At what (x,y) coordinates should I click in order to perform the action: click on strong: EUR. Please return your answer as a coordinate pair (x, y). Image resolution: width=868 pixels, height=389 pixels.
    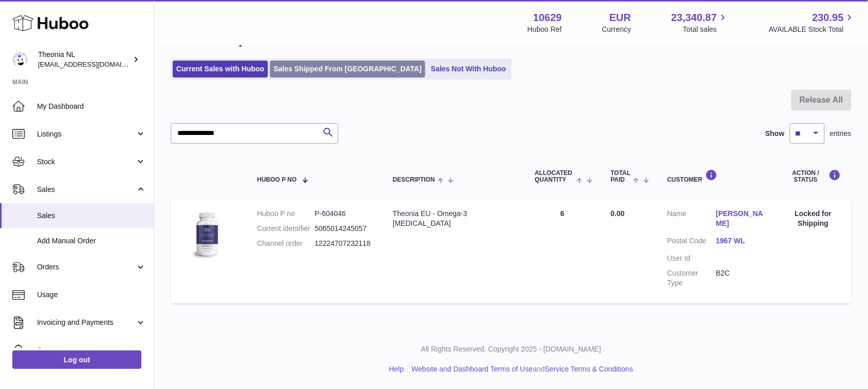
    Looking at the image, I should click on (621, 17).